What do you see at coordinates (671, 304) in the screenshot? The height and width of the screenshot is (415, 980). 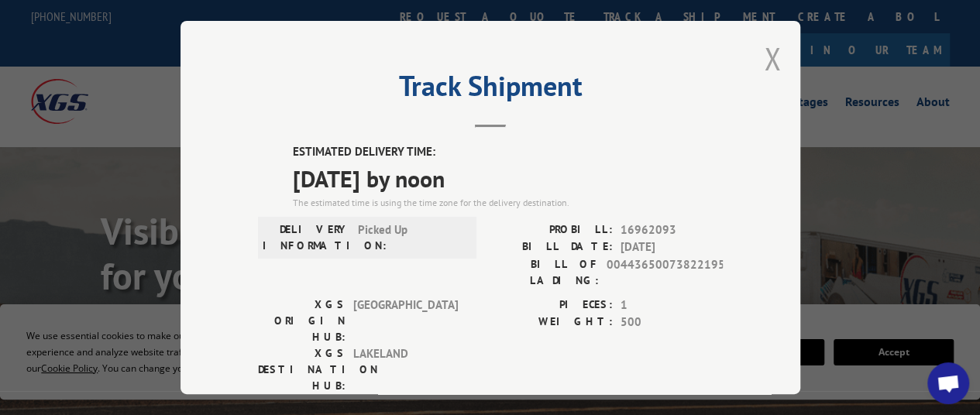 I see `span: 1` at bounding box center [671, 304].